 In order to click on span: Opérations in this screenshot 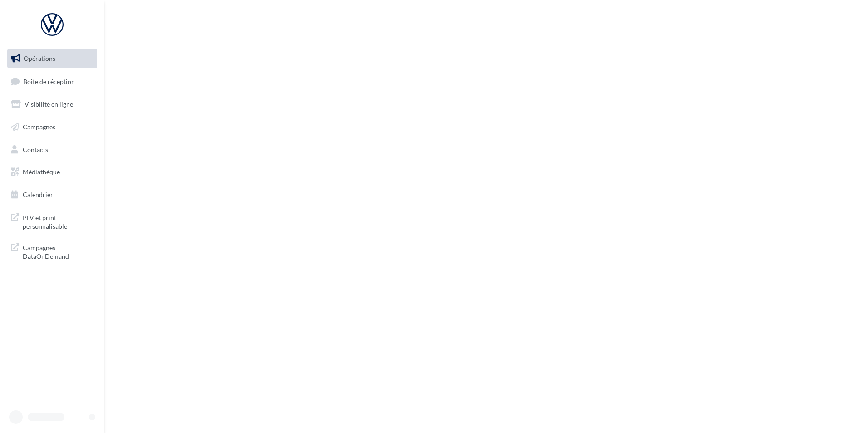, I will do `click(40, 58)`.